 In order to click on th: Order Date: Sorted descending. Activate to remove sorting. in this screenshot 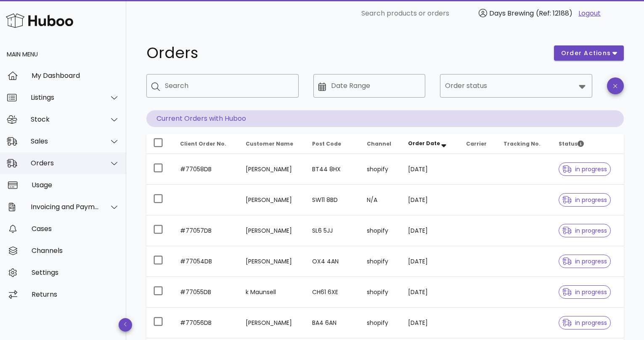, I will do `click(430, 144)`.